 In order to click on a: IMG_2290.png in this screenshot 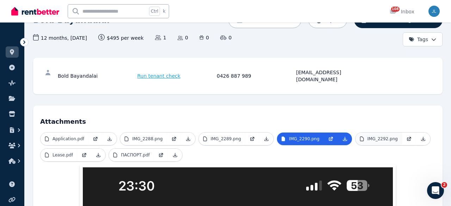, I will do `click(300, 139)`.